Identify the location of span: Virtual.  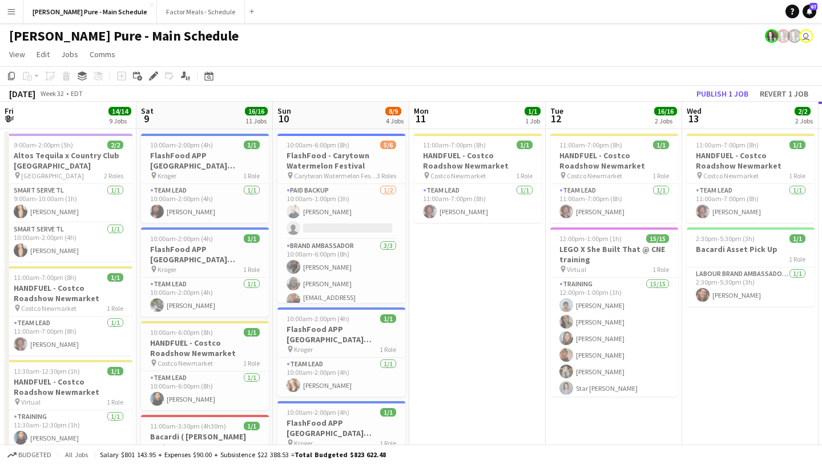
(31, 401).